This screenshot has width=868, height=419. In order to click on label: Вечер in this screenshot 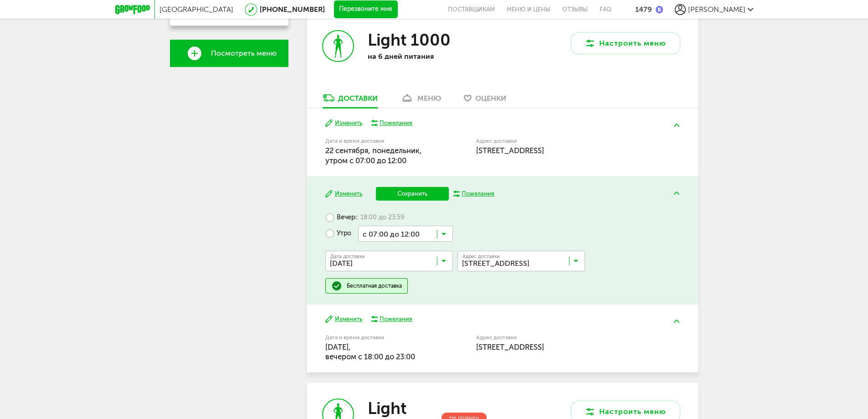, I will do `click(364, 217)`.